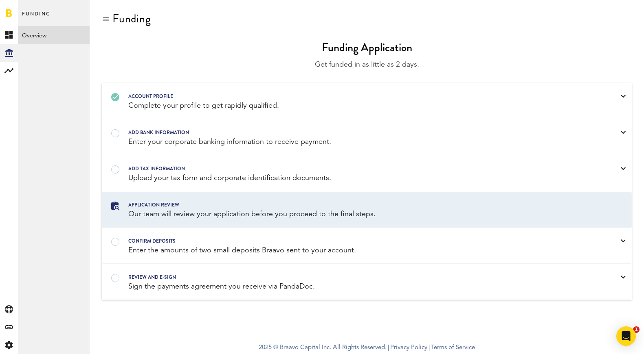 The height and width of the screenshot is (354, 644). Describe the element at coordinates (366, 101) in the screenshot. I see `a: Account profile Complete your profile to get rapidly qualified.` at that location.